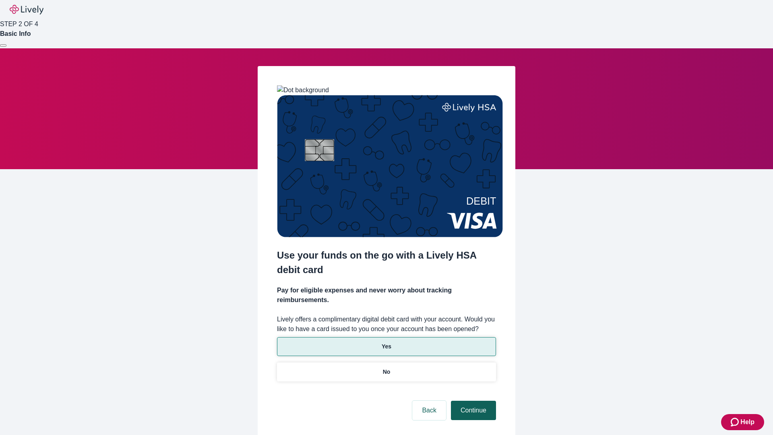  I want to click on svg: Zendesk support icon, so click(736, 422).